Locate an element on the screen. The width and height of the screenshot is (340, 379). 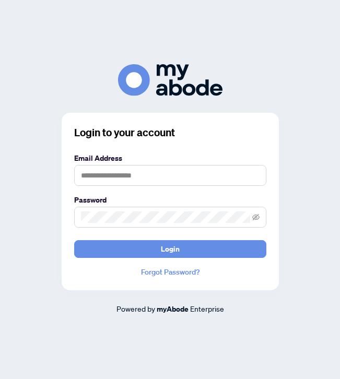
span: eye-invisible is located at coordinates (256, 217).